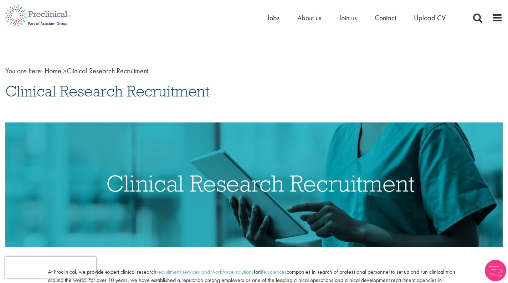 The image size is (508, 283). Describe the element at coordinates (348, 18) in the screenshot. I see `span: Join us` at that location.